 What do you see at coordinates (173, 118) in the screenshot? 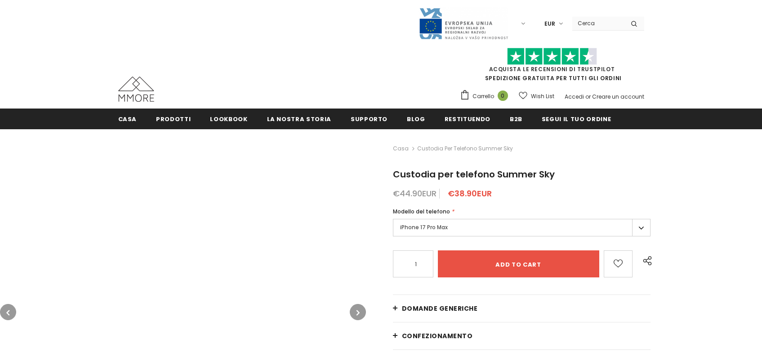
I see `a: Prodotti` at bounding box center [173, 118].